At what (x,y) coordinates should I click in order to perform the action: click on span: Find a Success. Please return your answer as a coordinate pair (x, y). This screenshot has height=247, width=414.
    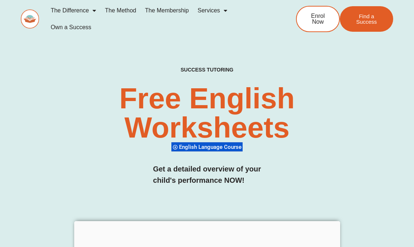
    Looking at the image, I should click on (367, 19).